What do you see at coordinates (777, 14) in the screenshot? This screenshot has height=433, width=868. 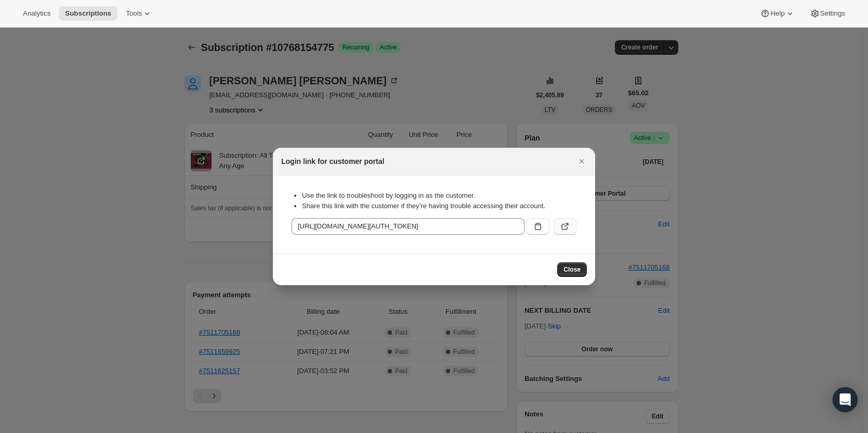 I see `button: Help` at bounding box center [777, 14].